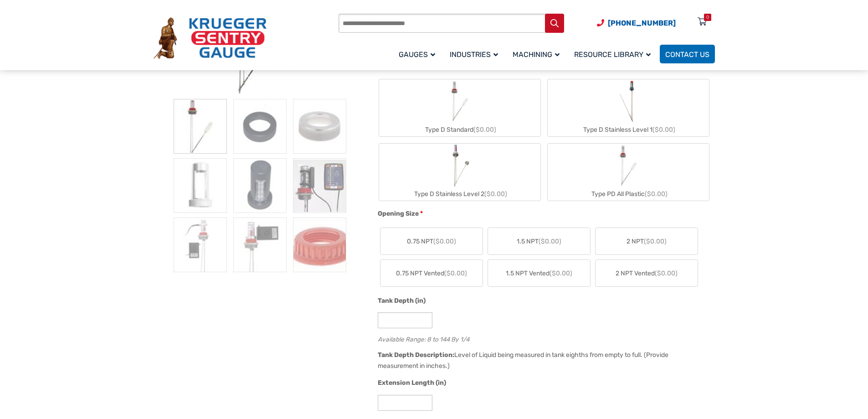 Image resolution: width=868 pixels, height=419 pixels. I want to click on abbr: required, so click(422, 213).